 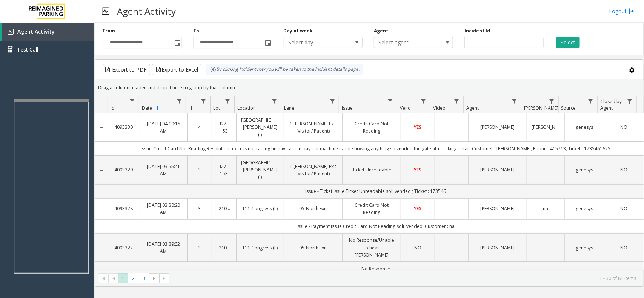 What do you see at coordinates (176, 69) in the screenshot?
I see `button: Export to Excel` at bounding box center [176, 69].